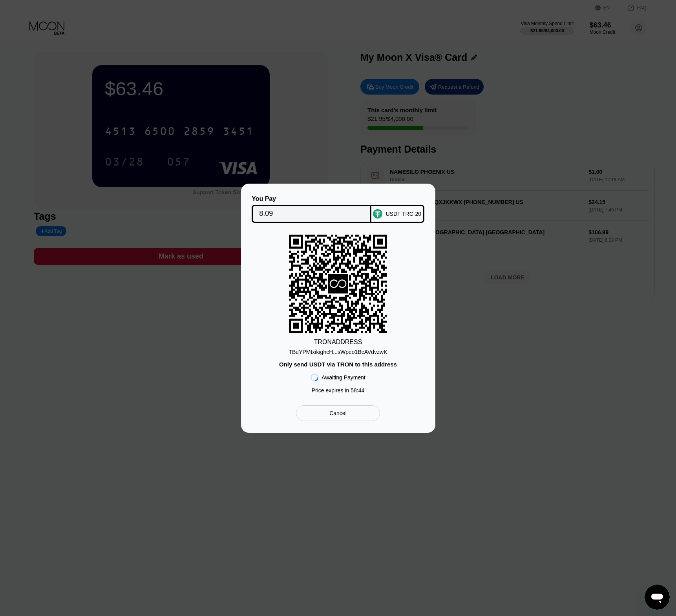 Image resolution: width=676 pixels, height=616 pixels. Describe the element at coordinates (343, 378) in the screenshot. I see `div: Awaiting Payment` at that location.